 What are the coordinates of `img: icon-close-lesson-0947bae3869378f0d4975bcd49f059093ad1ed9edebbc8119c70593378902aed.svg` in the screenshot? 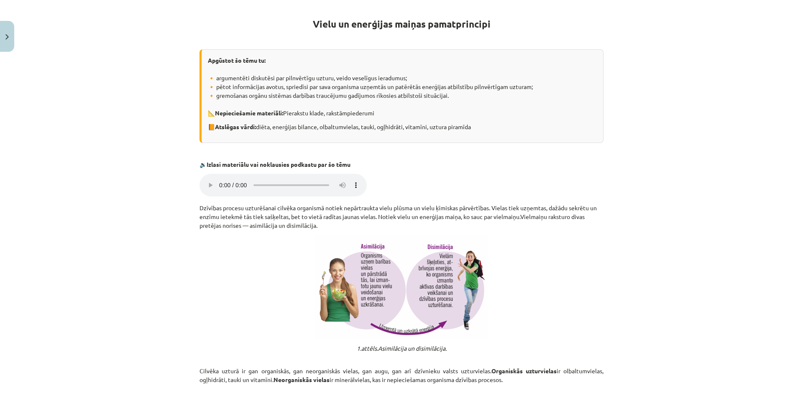 It's located at (7, 37).